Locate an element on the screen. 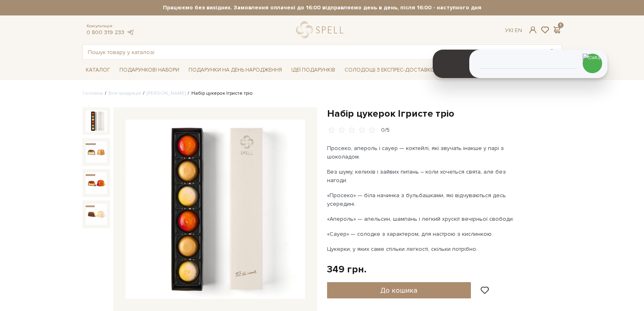 The height and width of the screenshot is (311, 644). a: Вся продукція is located at coordinates (125, 93).